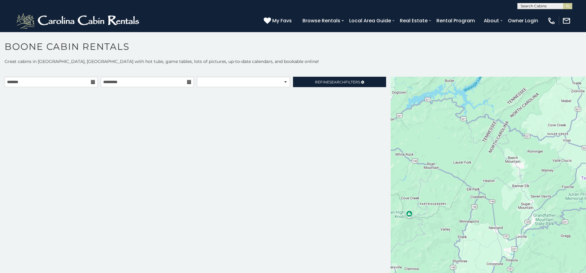  What do you see at coordinates (279, 21) in the screenshot?
I see `a: My Favs` at bounding box center [279, 21].